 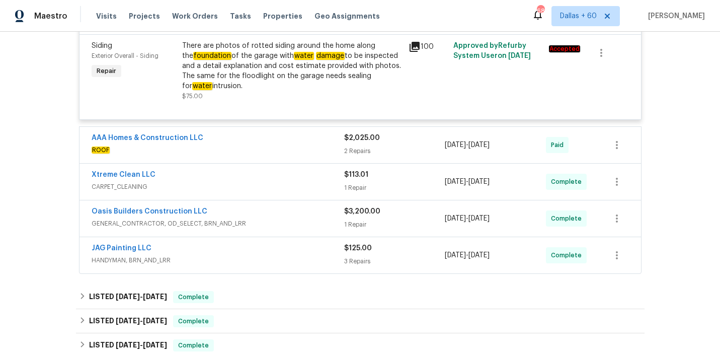 What do you see at coordinates (347, 16) in the screenshot?
I see `span: Geo Assignments` at bounding box center [347, 16].